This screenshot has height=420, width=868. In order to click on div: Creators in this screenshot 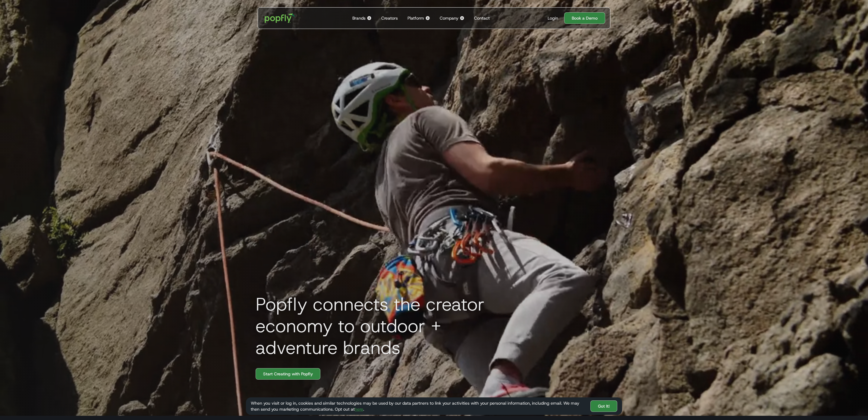, I will do `click(389, 18)`.